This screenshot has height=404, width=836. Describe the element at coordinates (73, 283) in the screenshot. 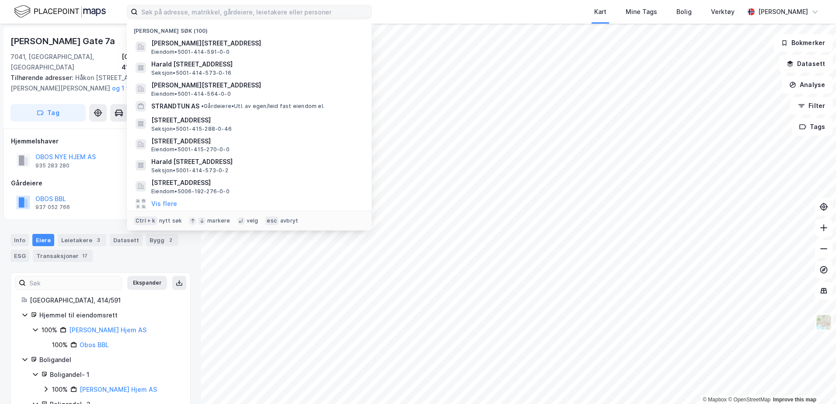

I see `input: Søk` at that location.